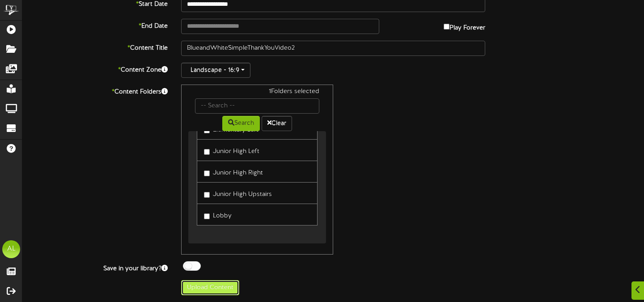  Describe the element at coordinates (465, 26) in the screenshot. I see `label: Play Forever` at that location.